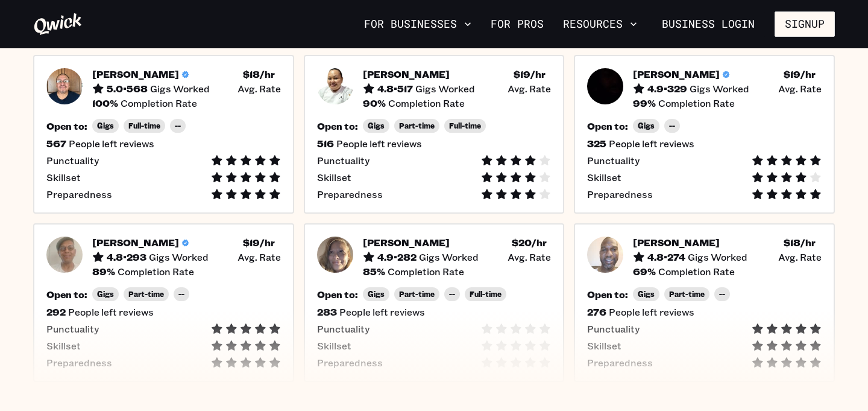  What do you see at coordinates (127, 257) in the screenshot?
I see `h5: 4.8 • 293` at bounding box center [127, 257].